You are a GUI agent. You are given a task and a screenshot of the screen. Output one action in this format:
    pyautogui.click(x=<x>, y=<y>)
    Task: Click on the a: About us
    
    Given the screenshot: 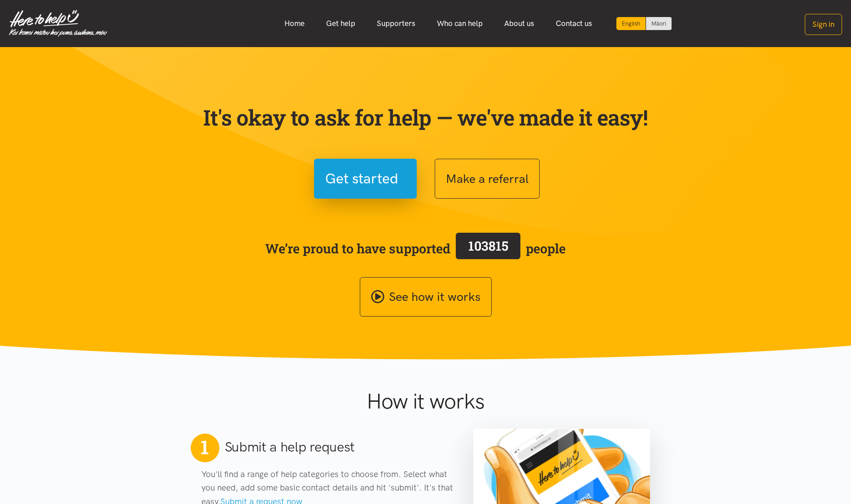 What is the action you would take?
    pyautogui.click(x=519, y=23)
    